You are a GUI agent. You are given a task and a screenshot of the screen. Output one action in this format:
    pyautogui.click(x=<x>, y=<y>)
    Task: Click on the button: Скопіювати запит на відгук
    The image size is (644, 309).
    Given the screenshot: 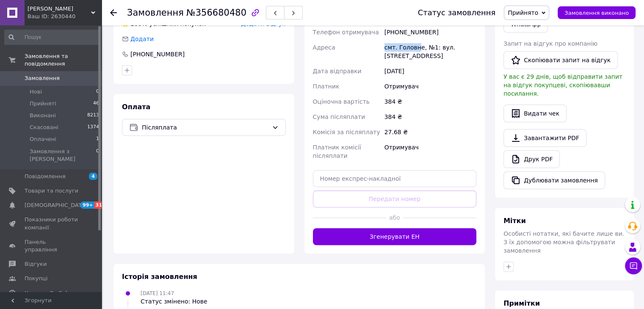 What is the action you would take?
    pyautogui.click(x=561, y=60)
    